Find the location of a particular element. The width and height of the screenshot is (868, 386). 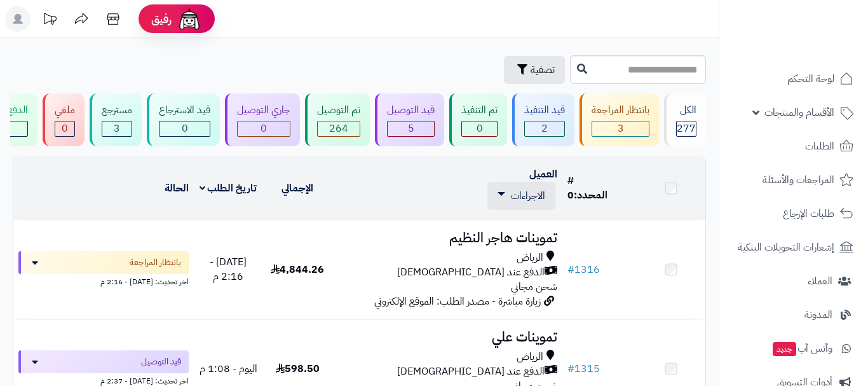

a: إشعارات التحويلات البنكية is located at coordinates (794, 248).